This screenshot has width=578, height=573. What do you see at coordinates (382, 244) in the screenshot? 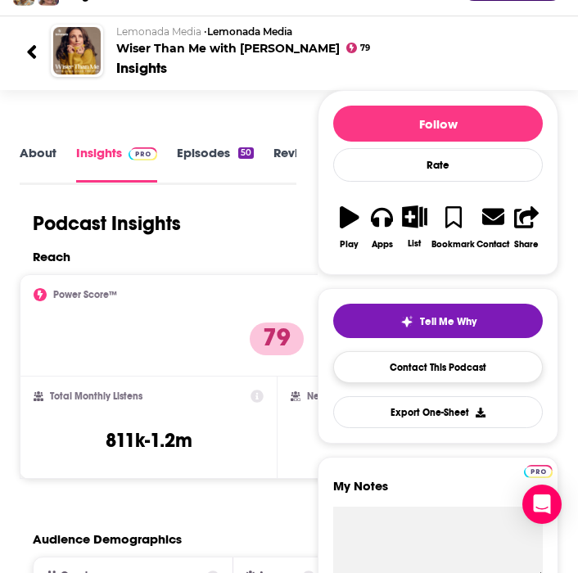
I see `div: Apps` at bounding box center [382, 244].